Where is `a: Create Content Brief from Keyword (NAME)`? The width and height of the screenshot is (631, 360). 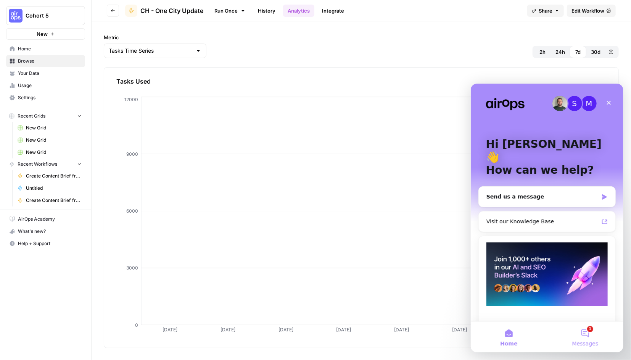
a: Create Content Brief from Keyword (NAME) is located at coordinates (50, 176).